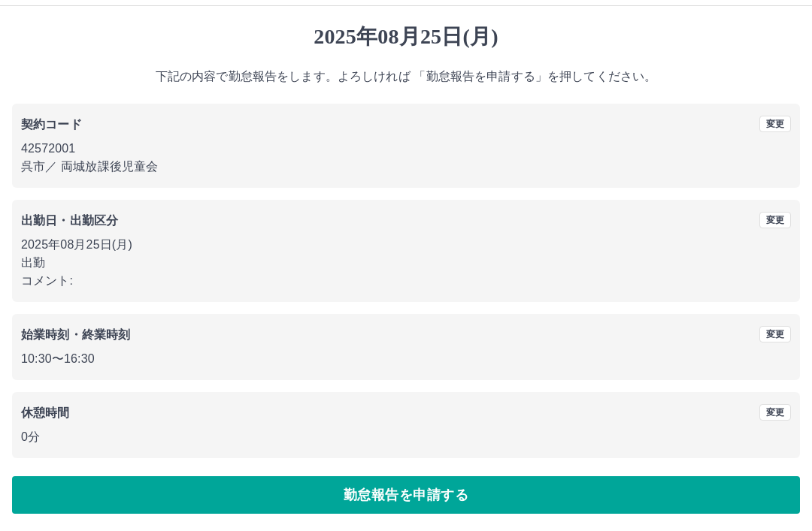  What do you see at coordinates (406, 281) in the screenshot?
I see `p: コメント:` at bounding box center [406, 281].